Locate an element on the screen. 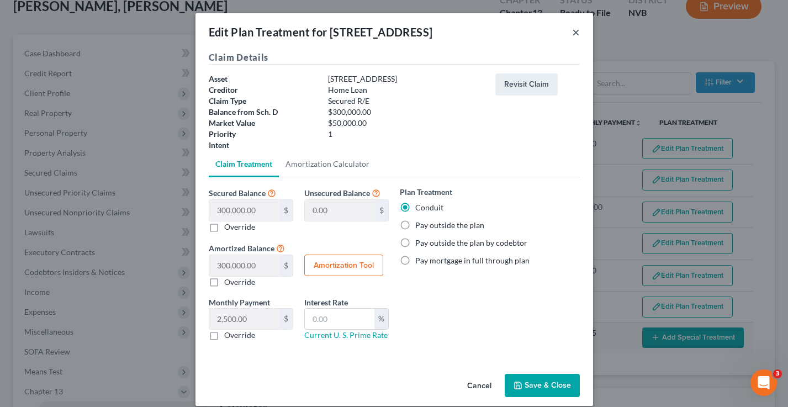 Image resolution: width=788 pixels, height=407 pixels. div: Asset is located at coordinates (263, 79).